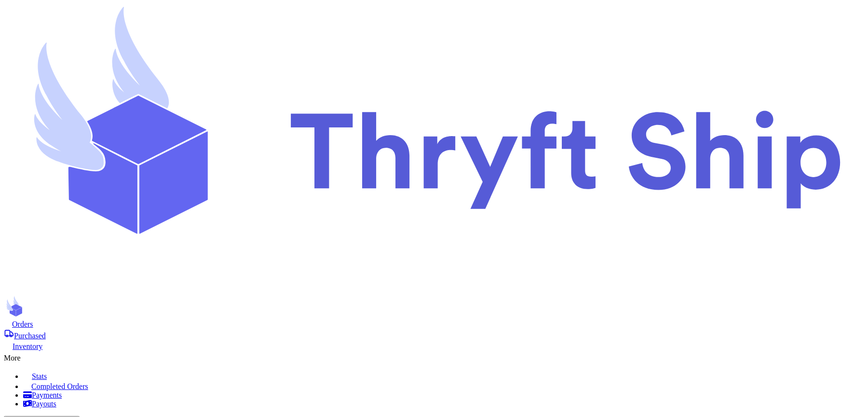 This screenshot has height=417, width=868. Describe the element at coordinates (39, 376) in the screenshot. I see `span: Stats` at that location.